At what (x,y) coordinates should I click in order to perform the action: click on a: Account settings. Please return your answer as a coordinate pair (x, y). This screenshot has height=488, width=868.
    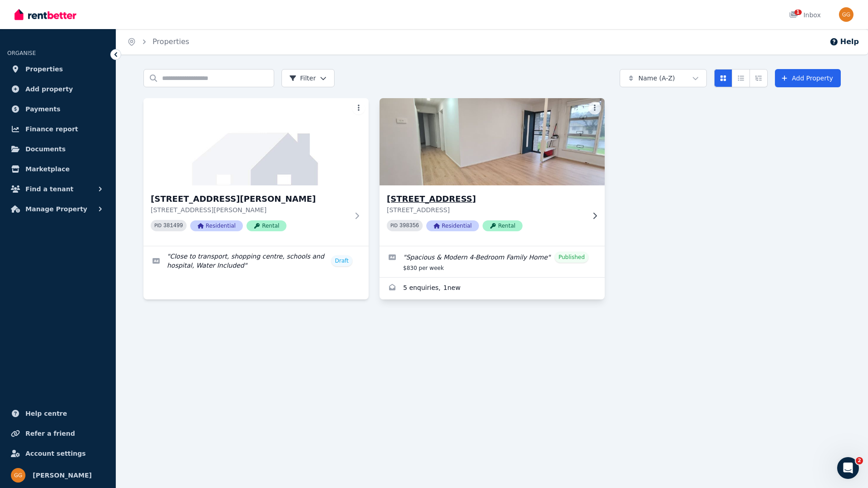
    Looking at the image, I should click on (58, 453).